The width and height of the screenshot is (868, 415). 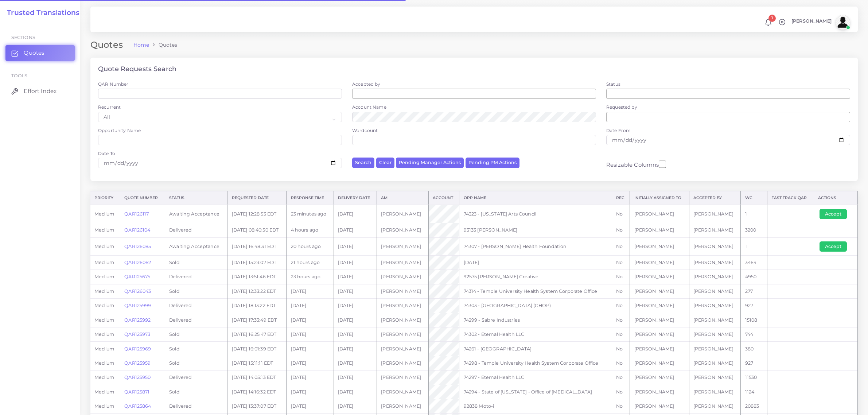 I want to click on a: QAR126062, so click(x=137, y=262).